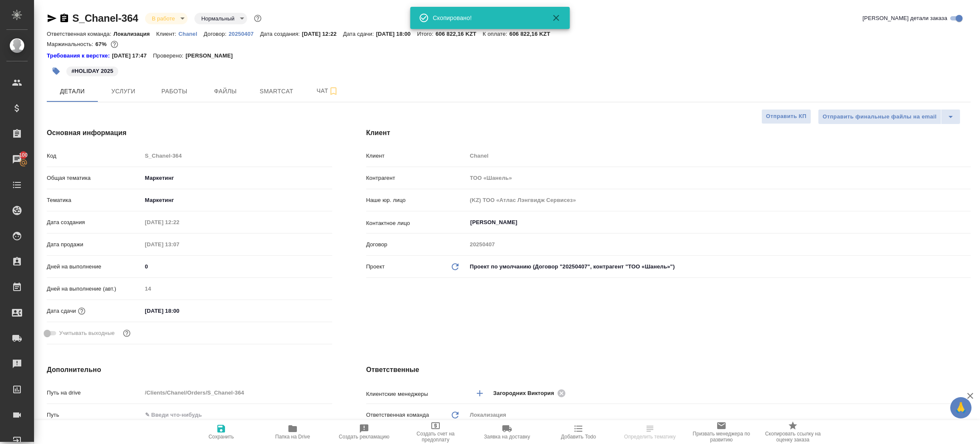 Image resolution: width=980 pixels, height=444 pixels. What do you see at coordinates (164, 19) in the screenshot?
I see `button: В работе` at bounding box center [164, 19].